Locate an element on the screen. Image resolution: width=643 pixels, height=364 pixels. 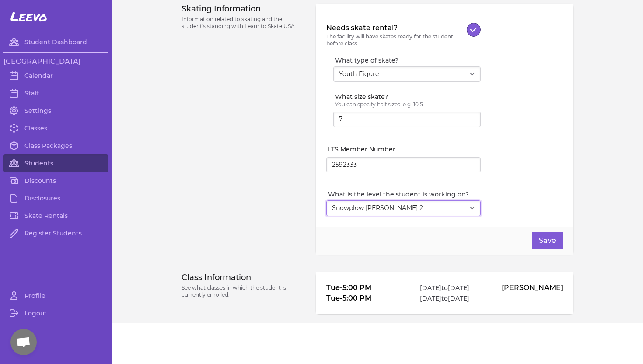
a: Students is located at coordinates (56, 164).